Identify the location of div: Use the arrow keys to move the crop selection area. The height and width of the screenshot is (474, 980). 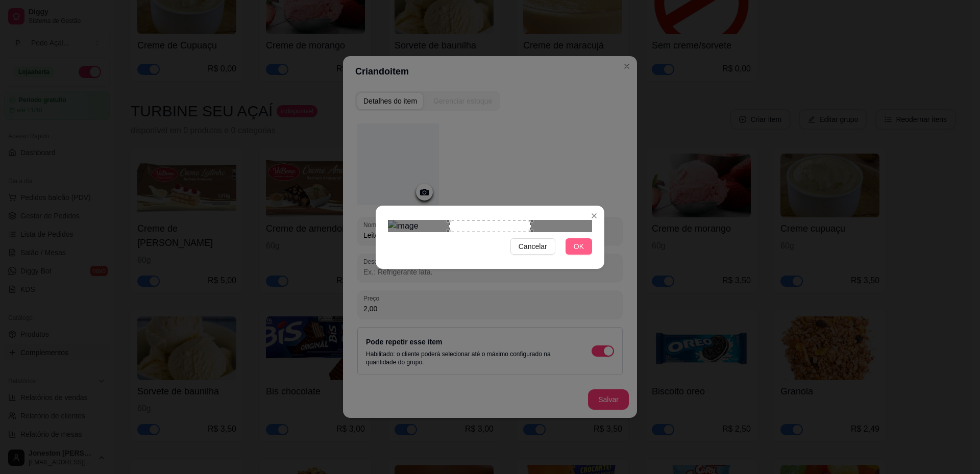
(490, 226).